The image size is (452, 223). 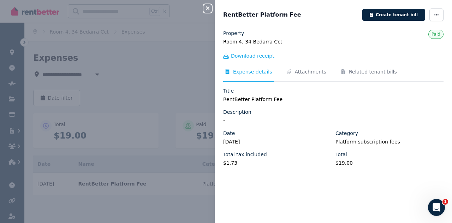 I want to click on span: Related tenant bills, so click(x=373, y=72).